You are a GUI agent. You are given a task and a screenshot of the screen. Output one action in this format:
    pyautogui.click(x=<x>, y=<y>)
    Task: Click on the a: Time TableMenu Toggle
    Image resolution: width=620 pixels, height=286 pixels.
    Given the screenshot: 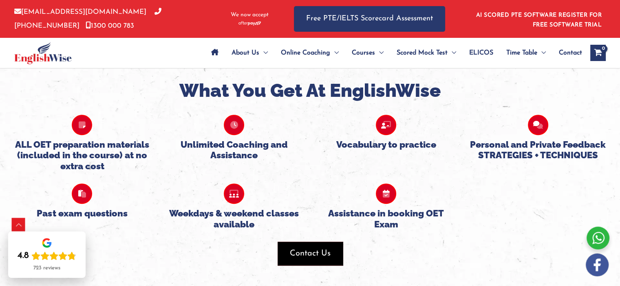 What is the action you would take?
    pyautogui.click(x=526, y=53)
    